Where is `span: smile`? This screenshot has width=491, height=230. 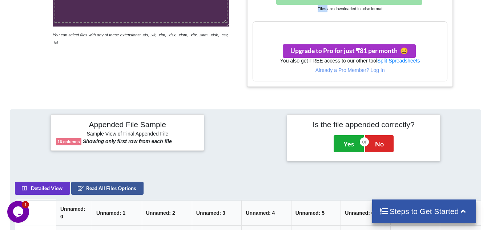
span: smile is located at coordinates (403, 51).